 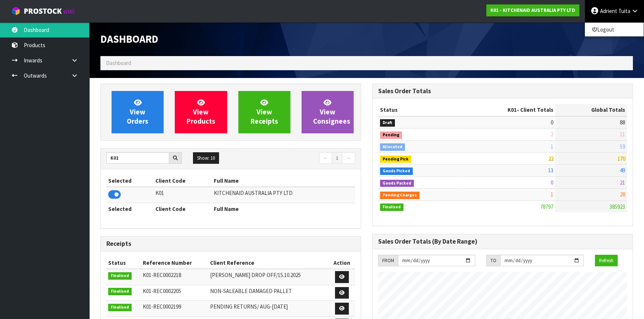 I want to click on th: Reference Number, so click(x=174, y=263).